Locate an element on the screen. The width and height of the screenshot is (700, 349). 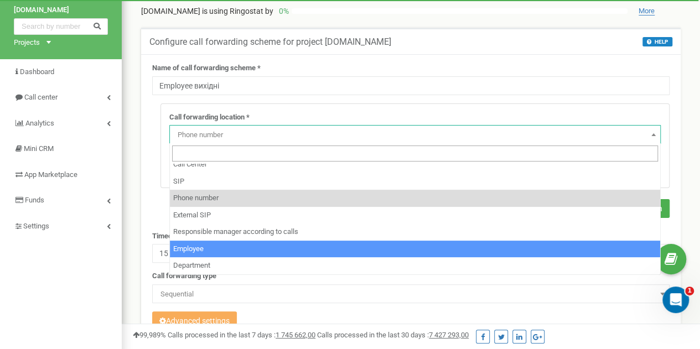
span: Calls processed in the last 7 days : is located at coordinates (241, 335).